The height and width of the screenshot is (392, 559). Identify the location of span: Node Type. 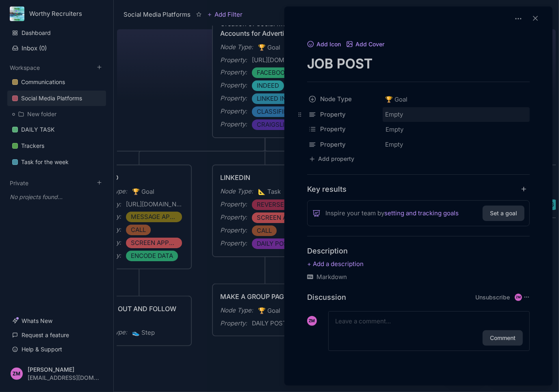
(347, 99).